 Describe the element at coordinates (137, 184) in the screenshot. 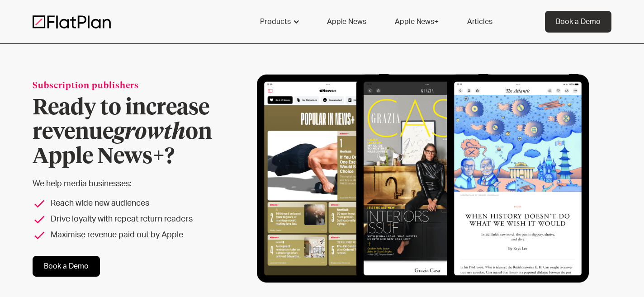

I see `p: We help media businesses:` at that location.